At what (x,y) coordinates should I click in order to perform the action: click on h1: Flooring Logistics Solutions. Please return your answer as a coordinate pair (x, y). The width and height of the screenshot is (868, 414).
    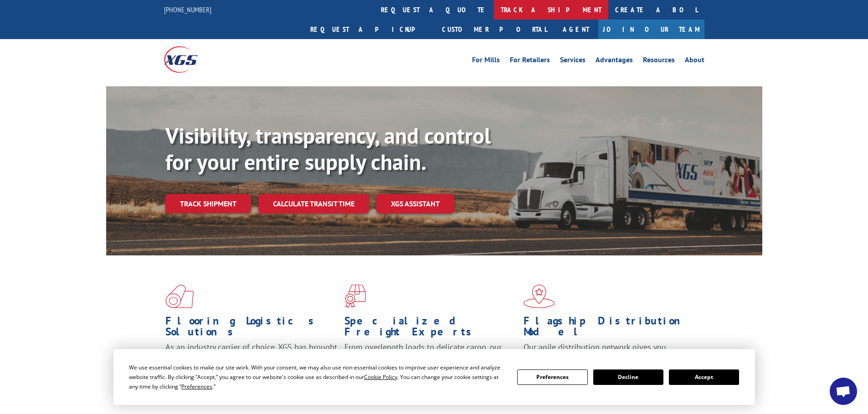
    Looking at the image, I should click on (252, 329).